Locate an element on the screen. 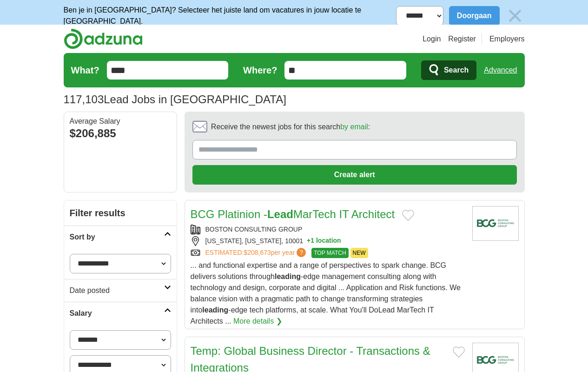 Image resolution: width=588 pixels, height=372 pixels. a: Login is located at coordinates (431, 39).